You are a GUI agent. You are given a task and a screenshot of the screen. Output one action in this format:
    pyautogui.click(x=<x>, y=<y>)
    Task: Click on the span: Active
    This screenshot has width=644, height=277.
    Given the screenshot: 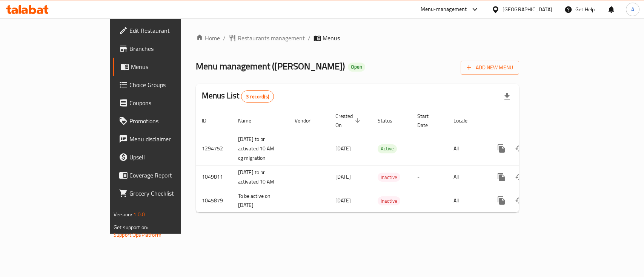 What is the action you would take?
    pyautogui.click(x=387, y=149)
    